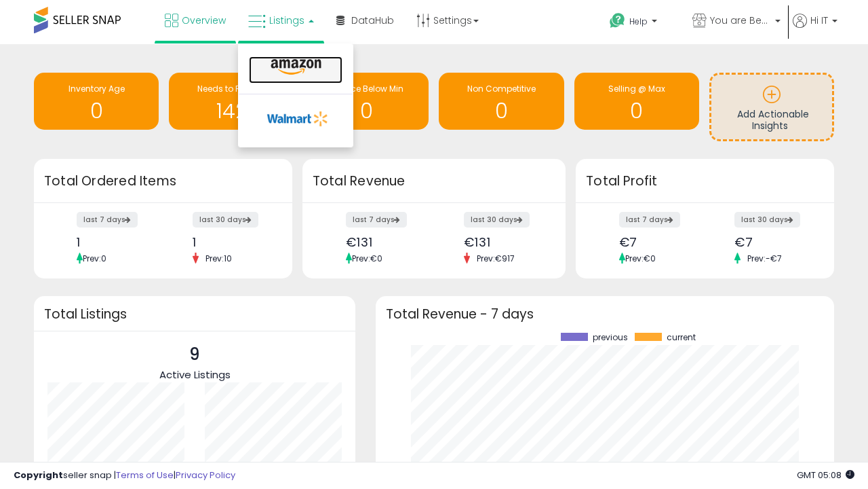 This screenshot has width=868, height=489. I want to click on div: seller snap | |, so click(124, 475).